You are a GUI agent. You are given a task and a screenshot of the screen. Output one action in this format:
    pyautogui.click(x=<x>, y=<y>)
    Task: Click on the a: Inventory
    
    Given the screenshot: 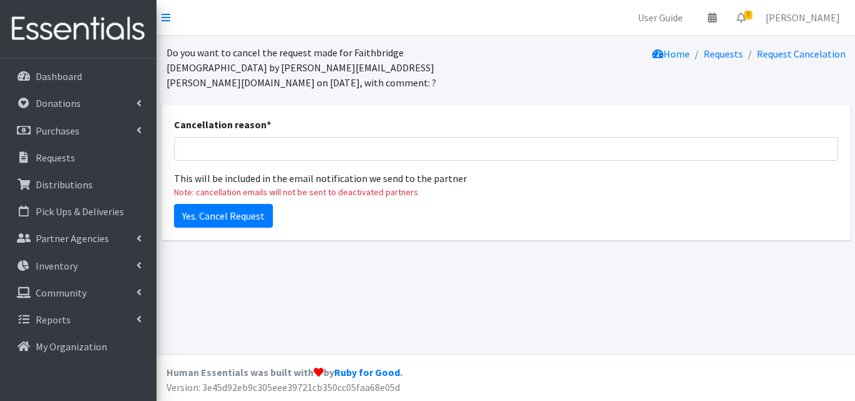 What is the action you would take?
    pyautogui.click(x=78, y=266)
    